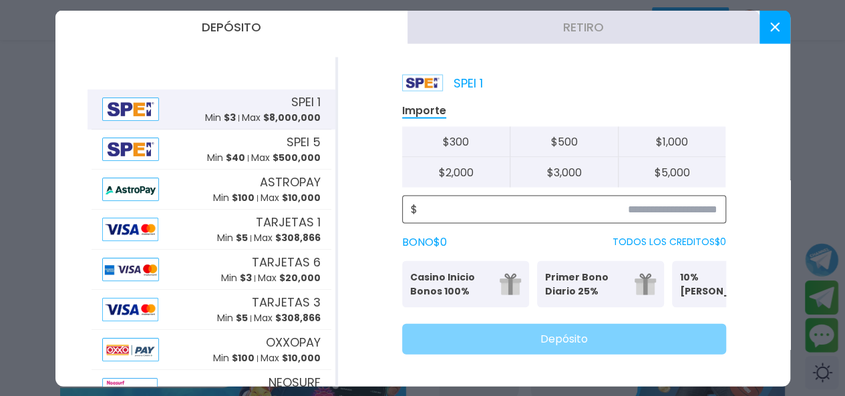  Describe the element at coordinates (564, 172) in the screenshot. I see `button: $3,000` at that location.